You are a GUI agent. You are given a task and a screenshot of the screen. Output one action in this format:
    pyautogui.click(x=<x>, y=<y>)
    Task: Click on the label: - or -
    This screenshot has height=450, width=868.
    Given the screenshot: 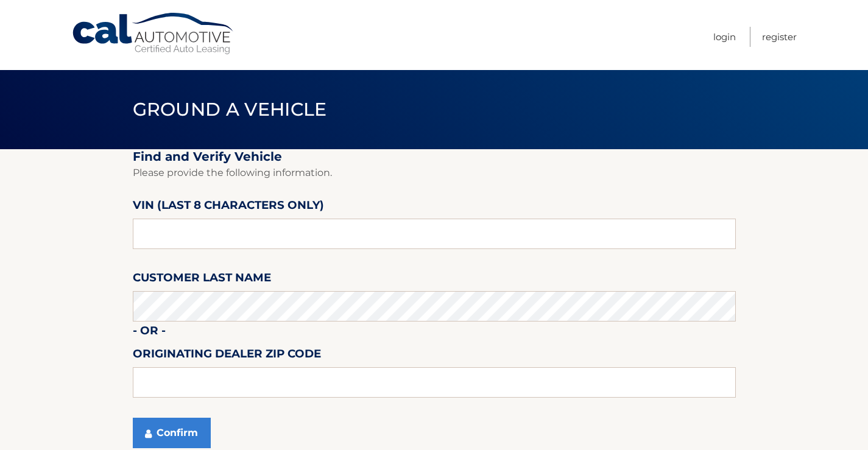 What is the action you would take?
    pyautogui.click(x=149, y=332)
    